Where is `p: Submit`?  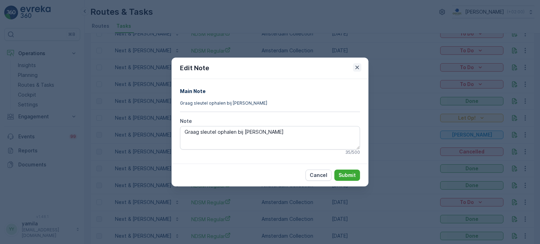
p: Submit is located at coordinates (347, 175).